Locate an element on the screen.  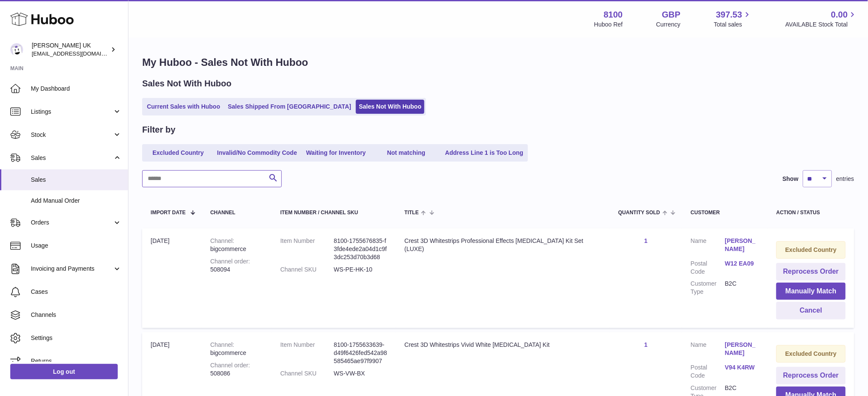
dd: 8100-1755633639-d49f6426fed542a98585465ae97f9907 is located at coordinates (360, 353).